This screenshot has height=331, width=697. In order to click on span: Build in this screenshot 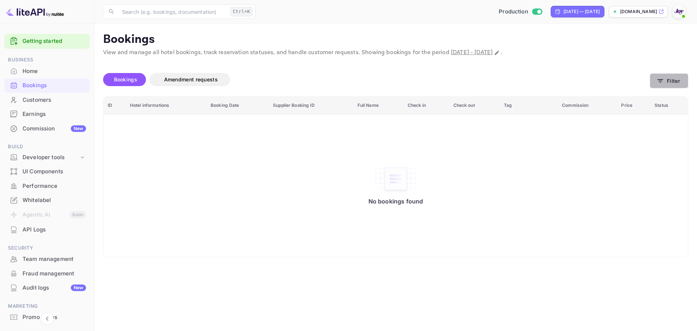, I will do `click(47, 147)`.